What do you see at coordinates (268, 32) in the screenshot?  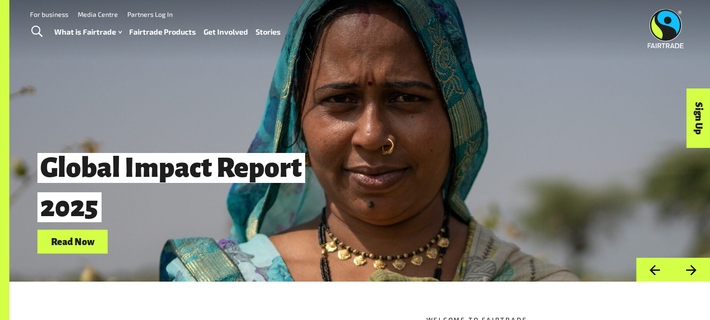 I see `a: Stories` at bounding box center [268, 32].